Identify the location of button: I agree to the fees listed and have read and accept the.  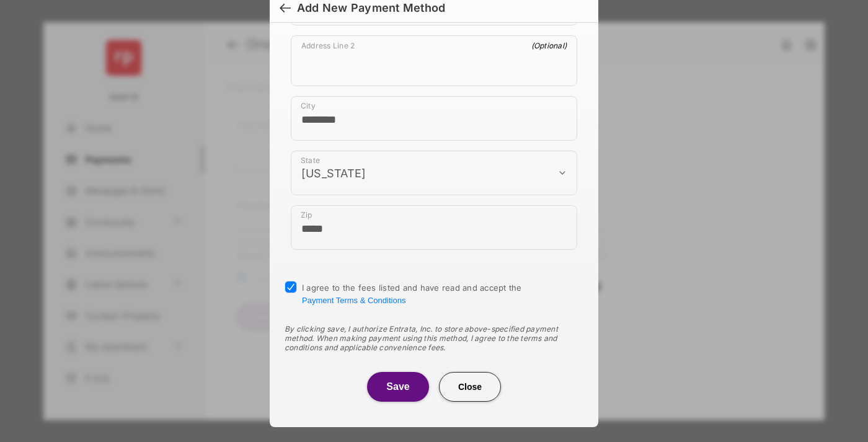
(353, 300).